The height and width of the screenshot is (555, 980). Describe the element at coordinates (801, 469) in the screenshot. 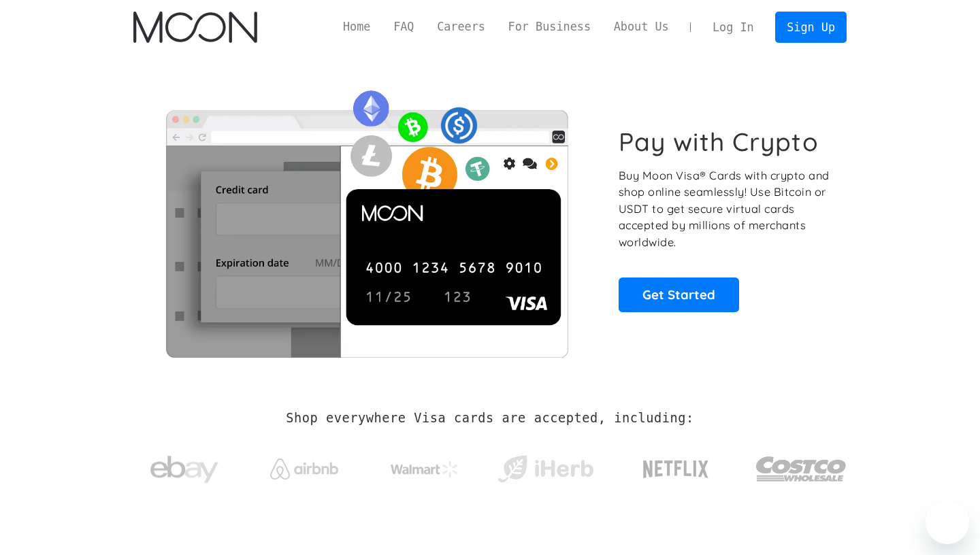

I see `img: Costco` at that location.